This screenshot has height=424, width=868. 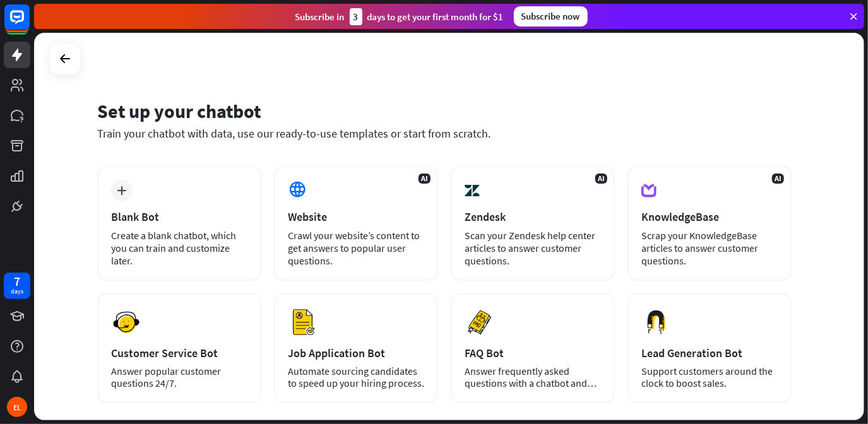 I want to click on div: Zendesk, so click(x=533, y=216).